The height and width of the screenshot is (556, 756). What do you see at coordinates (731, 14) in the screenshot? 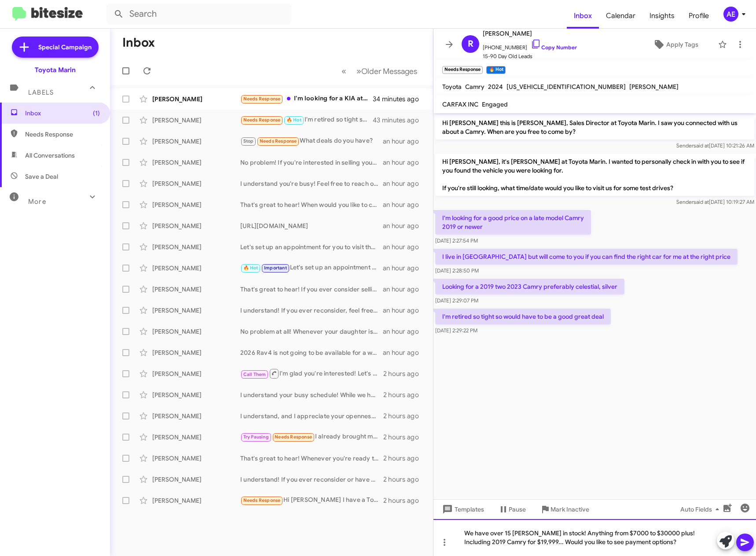
I see `div: AE` at bounding box center [731, 14].